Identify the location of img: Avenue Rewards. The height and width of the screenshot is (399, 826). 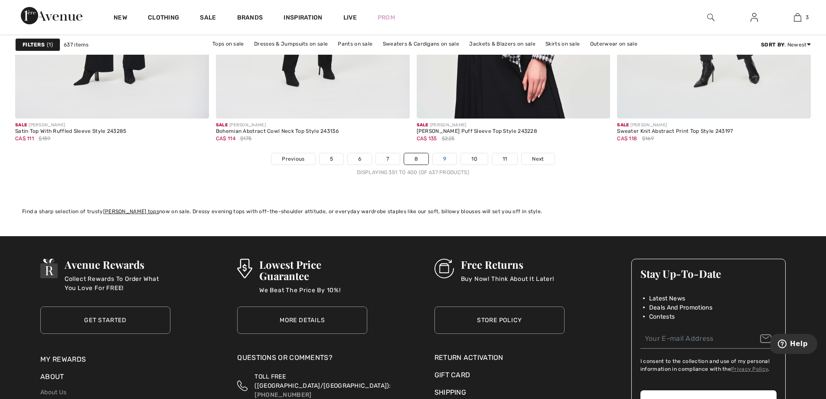
(49, 268).